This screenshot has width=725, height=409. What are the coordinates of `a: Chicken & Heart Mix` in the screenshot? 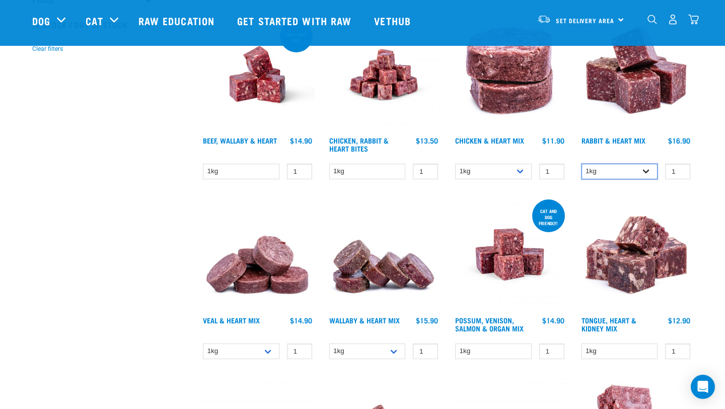 It's located at (490, 140).